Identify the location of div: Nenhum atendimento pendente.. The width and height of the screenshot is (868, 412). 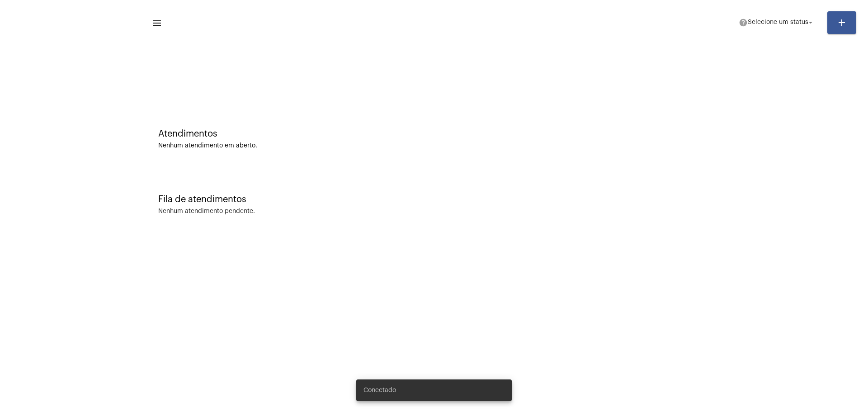
(206, 211).